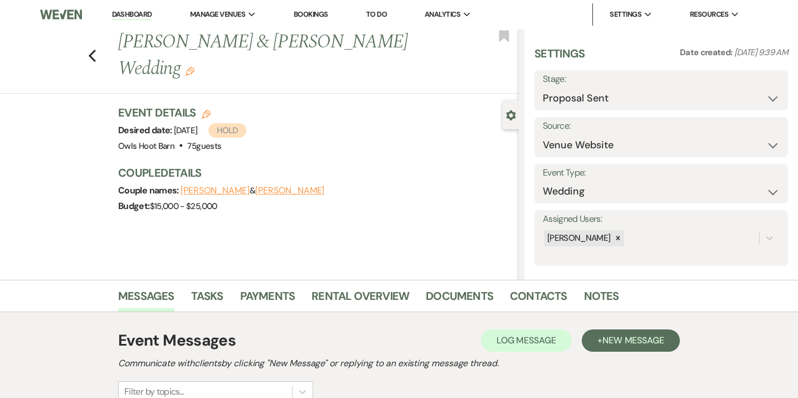  What do you see at coordinates (149, 190) in the screenshot?
I see `span: Couple names:` at bounding box center [149, 190].